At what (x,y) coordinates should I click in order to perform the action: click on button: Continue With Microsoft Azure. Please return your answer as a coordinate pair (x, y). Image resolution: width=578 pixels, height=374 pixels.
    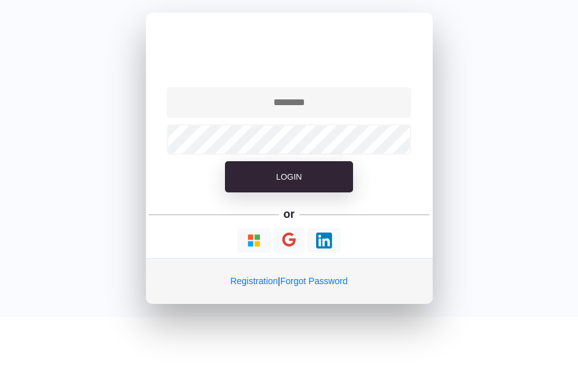
    Looking at the image, I should click on (253, 240).